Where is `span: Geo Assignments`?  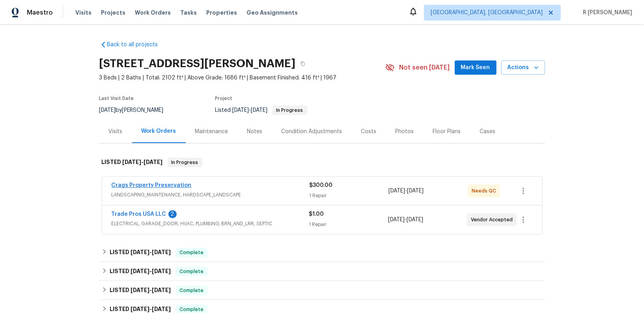
span: Geo Assignments is located at coordinates (272, 13).